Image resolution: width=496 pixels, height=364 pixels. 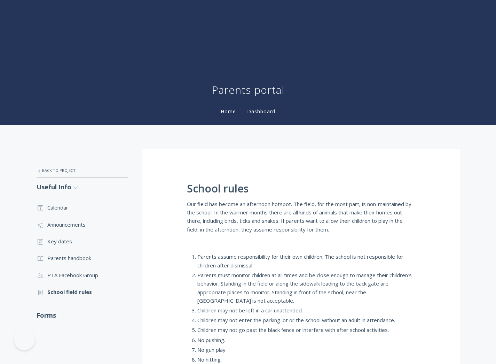 What do you see at coordinates (83, 207) in the screenshot?
I see `a: Calendar` at bounding box center [83, 207].